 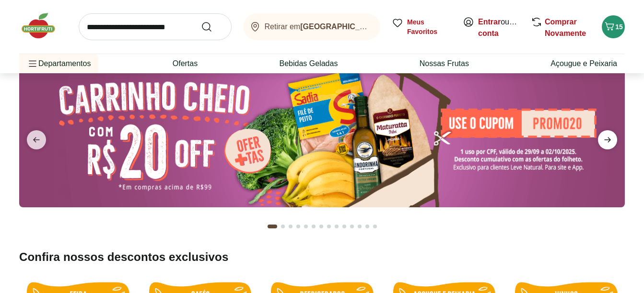 What do you see at coordinates (317, 27) in the screenshot?
I see `span: Retirar em` at bounding box center [317, 27].